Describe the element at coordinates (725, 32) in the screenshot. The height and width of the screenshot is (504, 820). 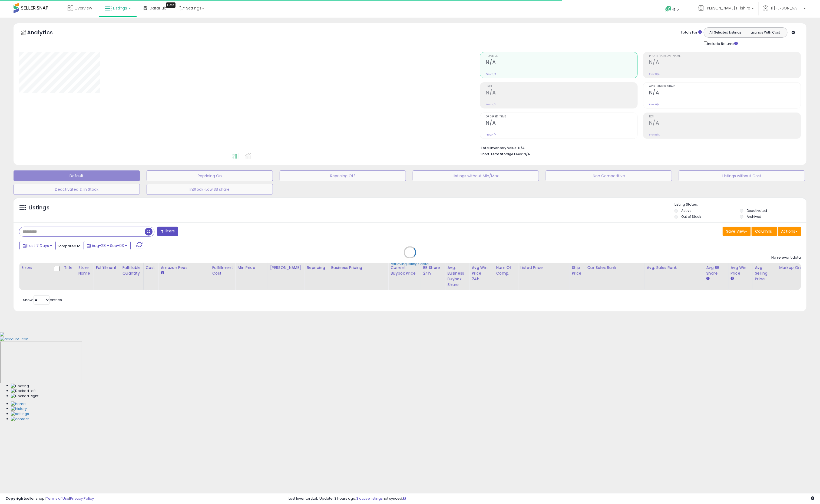
I see `button: All Selected Listings` at that location.